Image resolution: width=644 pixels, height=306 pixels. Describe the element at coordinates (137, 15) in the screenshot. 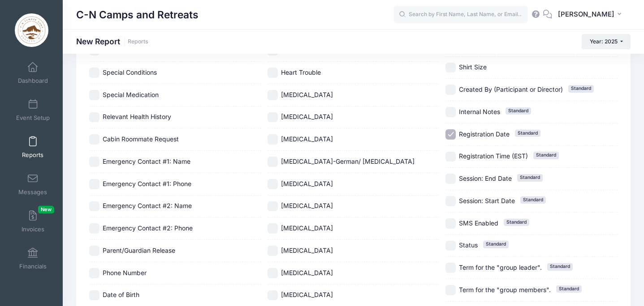

I see `h1: C-N Camps and Retreats` at that location.